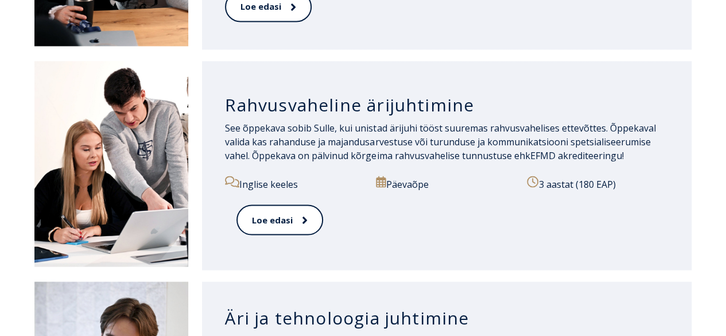 This screenshot has height=336, width=726. Describe the element at coordinates (447, 317) in the screenshot. I see `h3: Äri ja tehnoloogia juhtimine` at that location.